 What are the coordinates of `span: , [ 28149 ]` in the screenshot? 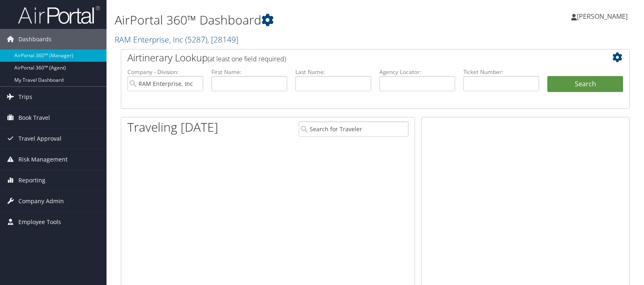 It's located at (223, 40).